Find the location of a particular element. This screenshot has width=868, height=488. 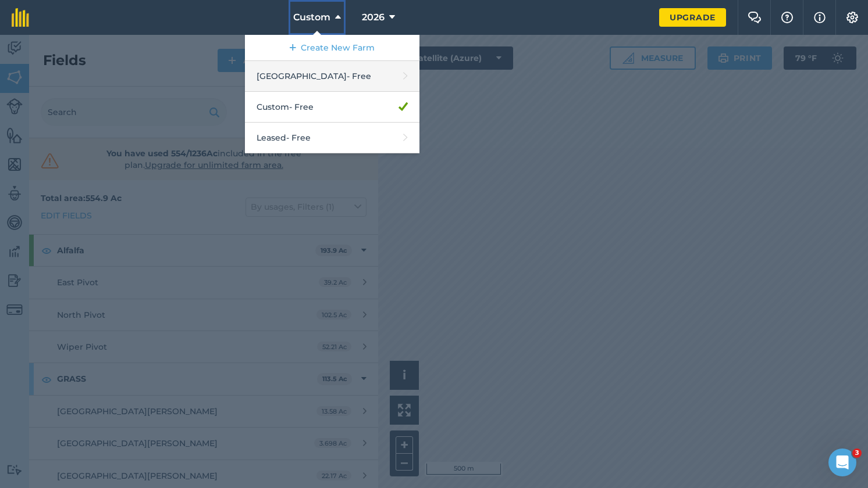

img: A cog icon is located at coordinates (852, 18).